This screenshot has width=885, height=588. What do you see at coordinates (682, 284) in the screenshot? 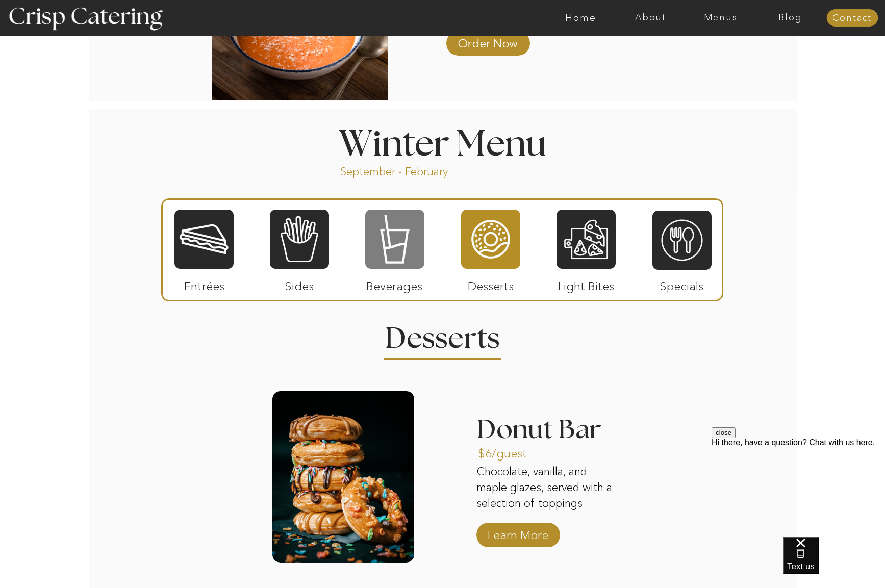
I see `p: Specials` at bounding box center [682, 284].